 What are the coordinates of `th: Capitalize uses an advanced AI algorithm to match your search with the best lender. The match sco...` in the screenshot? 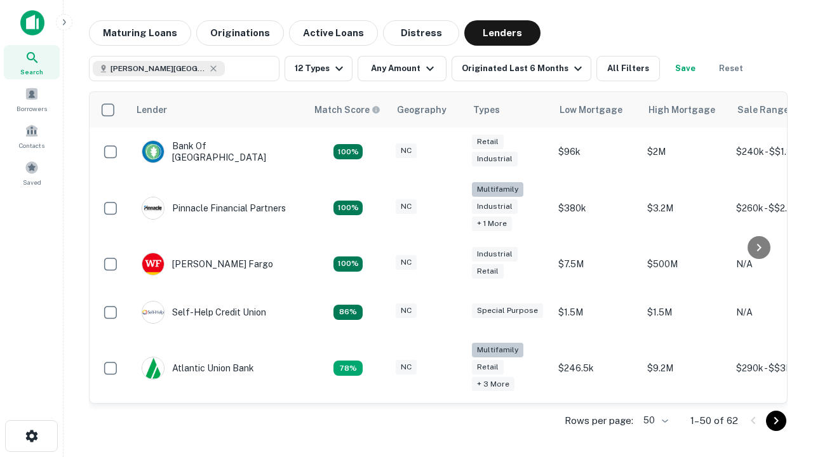 It's located at (348, 110).